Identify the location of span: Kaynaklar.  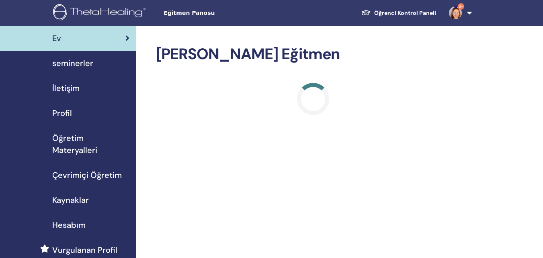
(70, 200).